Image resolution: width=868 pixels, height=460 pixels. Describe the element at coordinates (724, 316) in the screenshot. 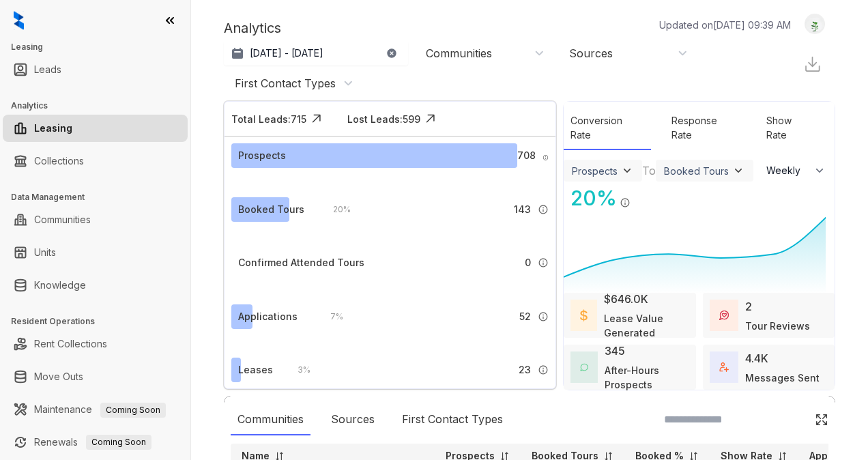

I see `img: TourReviews` at that location.